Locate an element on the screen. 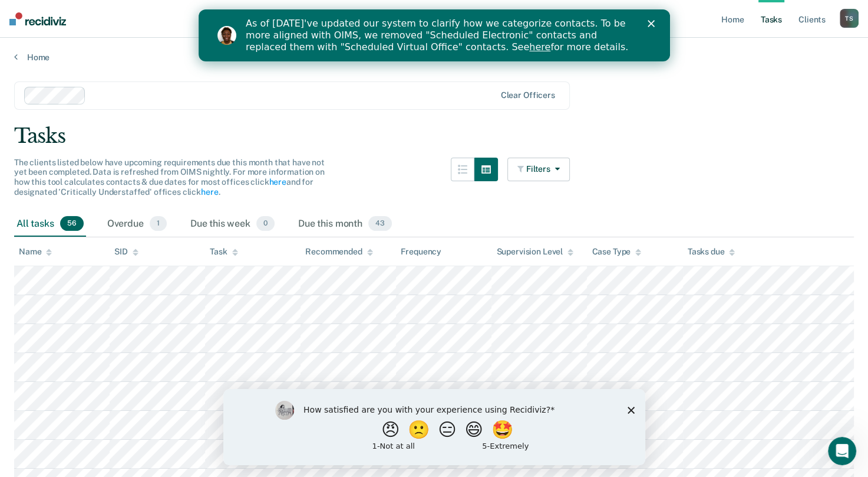  div: Supervision Level is located at coordinates (534, 251).